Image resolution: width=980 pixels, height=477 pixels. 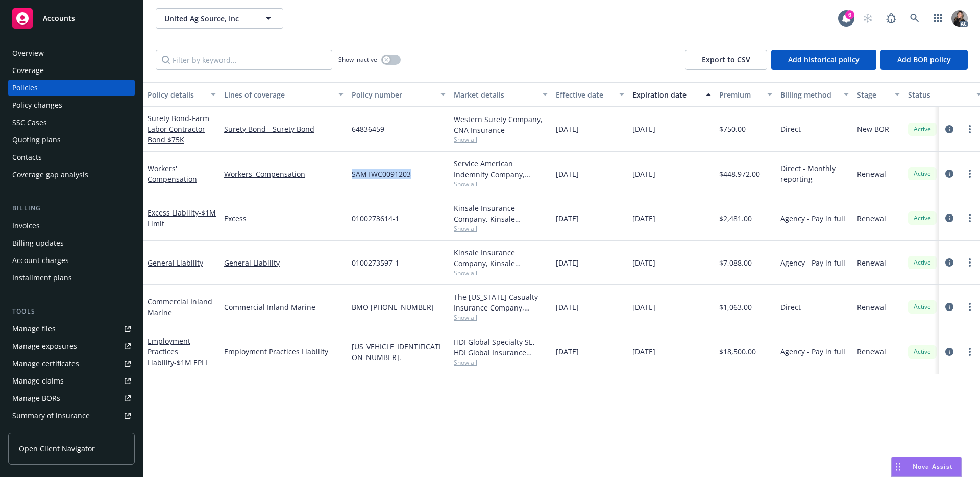 I want to click on a: Manage BORs, so click(x=71, y=398).